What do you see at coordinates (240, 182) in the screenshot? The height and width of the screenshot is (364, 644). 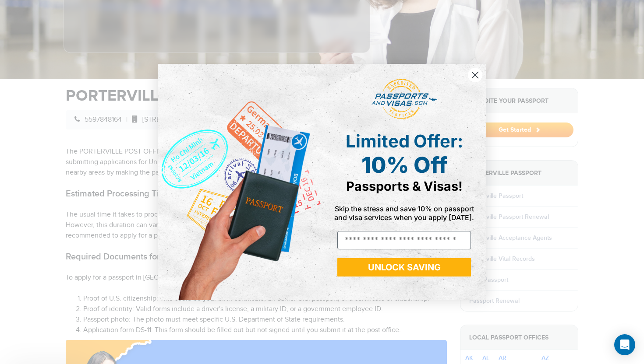 I see `img: de9cda0d-0715-46ca-9a25-073762a91ba7.png` at bounding box center [240, 182].